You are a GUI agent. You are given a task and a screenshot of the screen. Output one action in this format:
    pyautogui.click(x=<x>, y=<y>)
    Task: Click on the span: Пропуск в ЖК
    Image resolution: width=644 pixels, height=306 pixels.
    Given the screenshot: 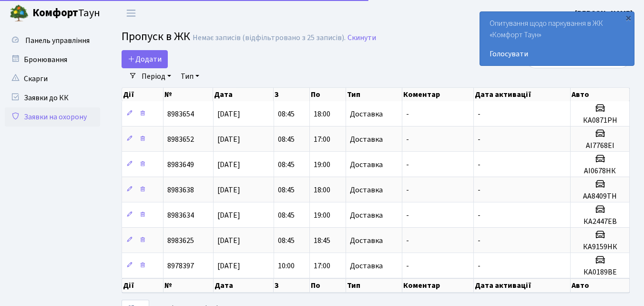 What is the action you would take?
    pyautogui.click(x=156, y=36)
    